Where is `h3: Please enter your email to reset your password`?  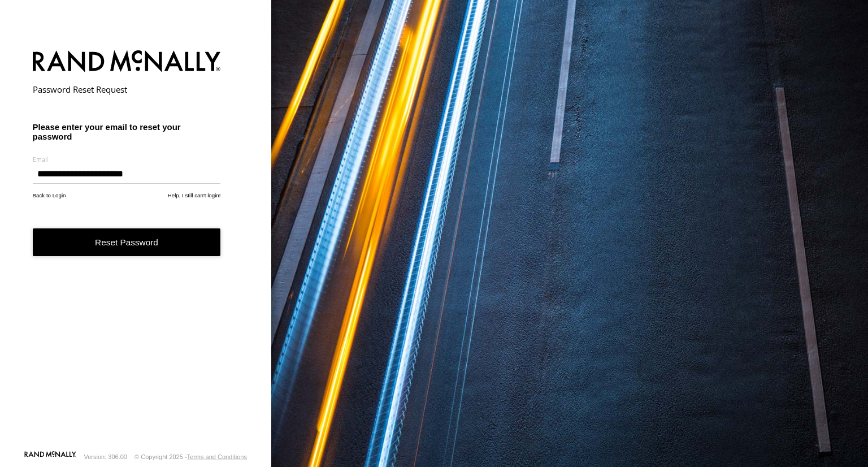
h3: Please enter your email to reset your password is located at coordinates (127, 132).